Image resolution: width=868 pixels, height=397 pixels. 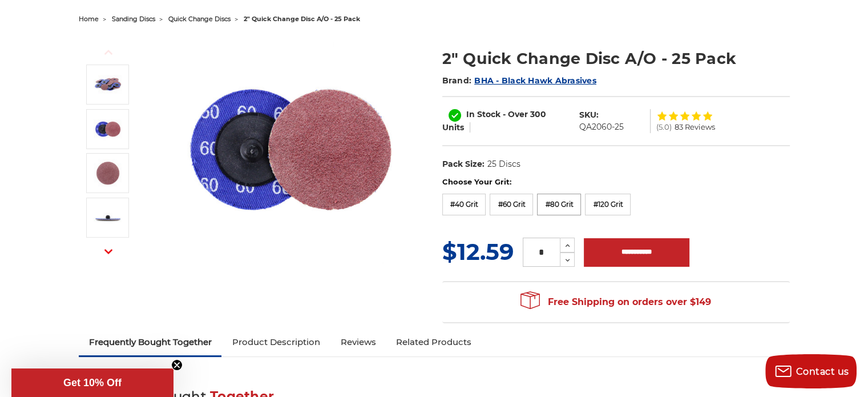 I want to click on a: Product Description, so click(x=276, y=342).